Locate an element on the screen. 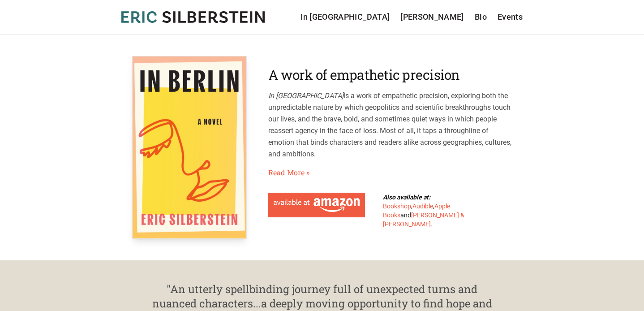  b: Also available at: is located at coordinates (406, 197).